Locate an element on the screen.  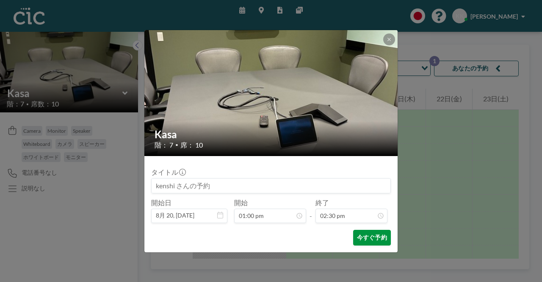
span: 階： 7 is located at coordinates (164, 145).